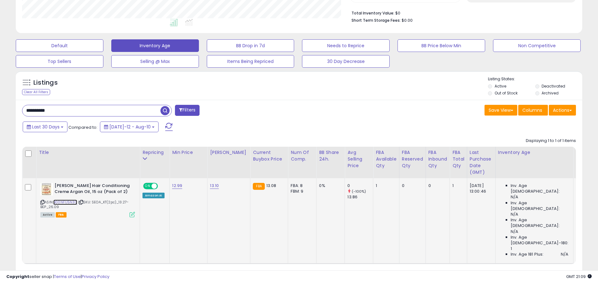 The height and width of the screenshot is (283, 598). I want to click on button: 30 Day Decrease, so click(346, 61).